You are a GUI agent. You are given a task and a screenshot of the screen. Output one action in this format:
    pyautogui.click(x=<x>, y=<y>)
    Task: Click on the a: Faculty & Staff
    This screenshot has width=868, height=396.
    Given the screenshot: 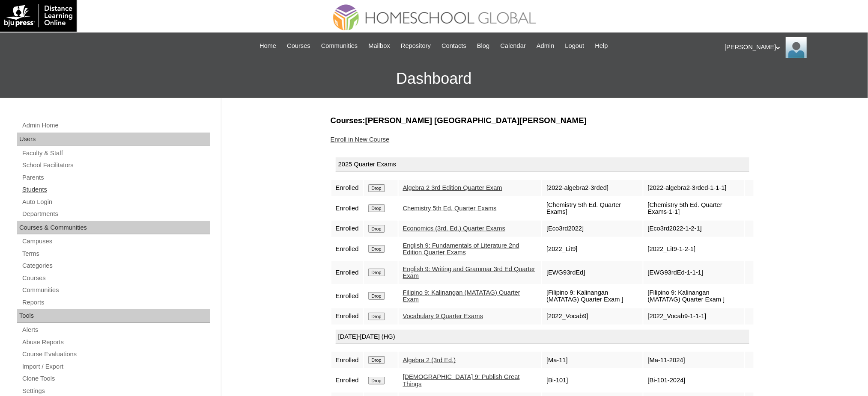 What is the action you would take?
    pyautogui.click(x=116, y=153)
    